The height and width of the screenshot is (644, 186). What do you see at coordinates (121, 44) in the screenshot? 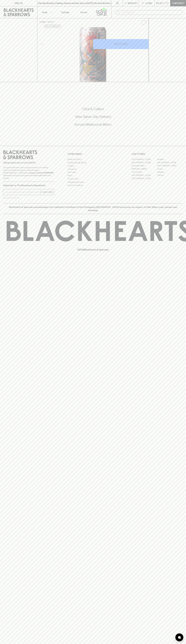
I see `button: ADD TO CART` at bounding box center [121, 44].